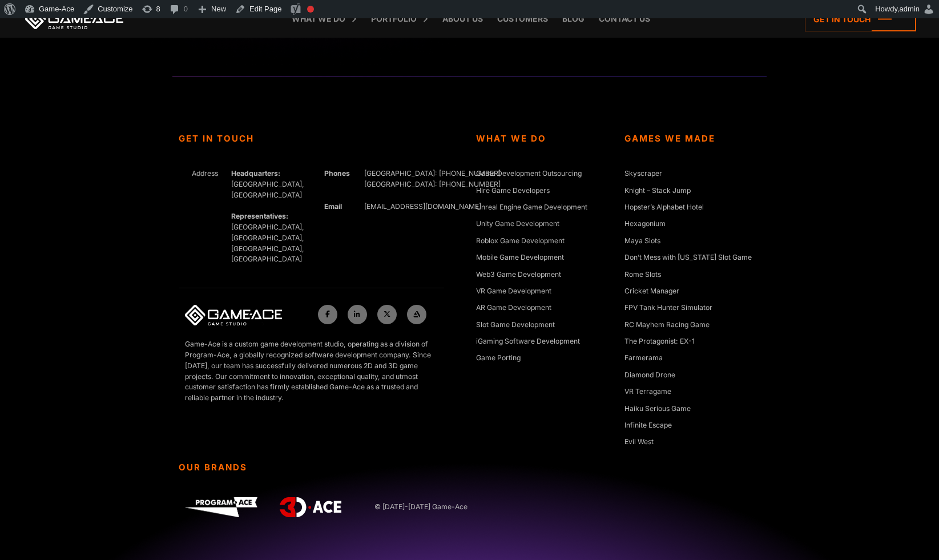 The width and height of the screenshot is (939, 560). What do you see at coordinates (320, 467) in the screenshot?
I see `strong: Our Brands` at bounding box center [320, 467].